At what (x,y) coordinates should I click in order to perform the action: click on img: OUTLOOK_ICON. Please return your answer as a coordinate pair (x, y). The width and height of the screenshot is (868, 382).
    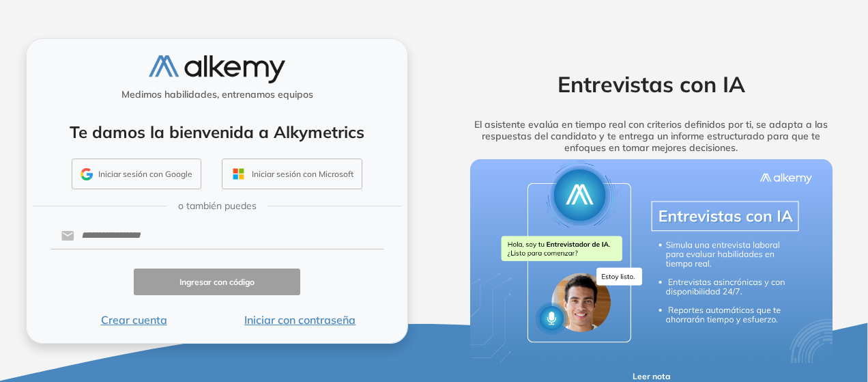
    Looking at the image, I should click on (238, 173).